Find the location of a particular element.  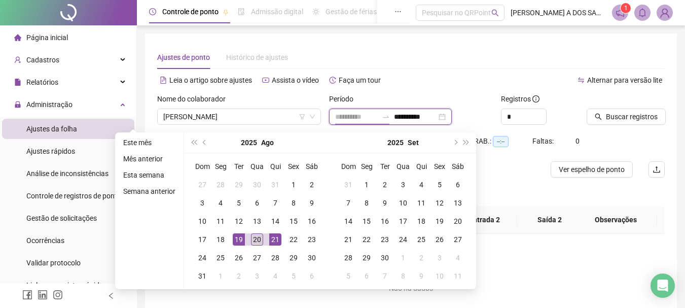

td: 2025-09-17 is located at coordinates (403, 221).